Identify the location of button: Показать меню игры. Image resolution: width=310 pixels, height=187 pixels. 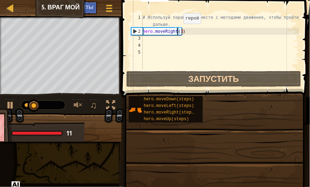
(109, 9).